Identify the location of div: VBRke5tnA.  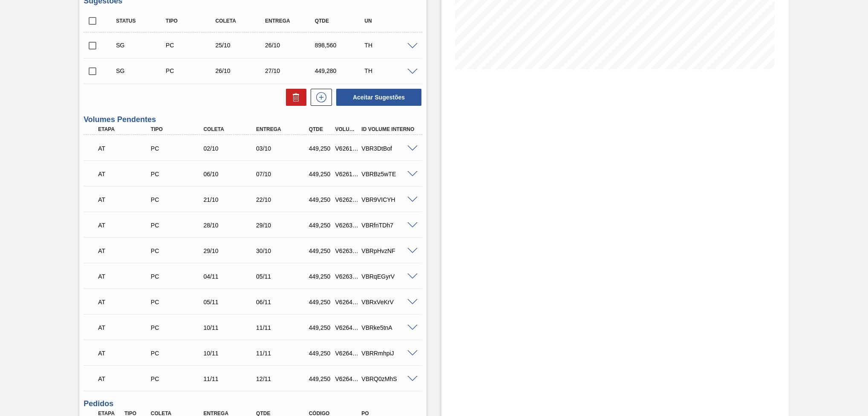
(389, 327).